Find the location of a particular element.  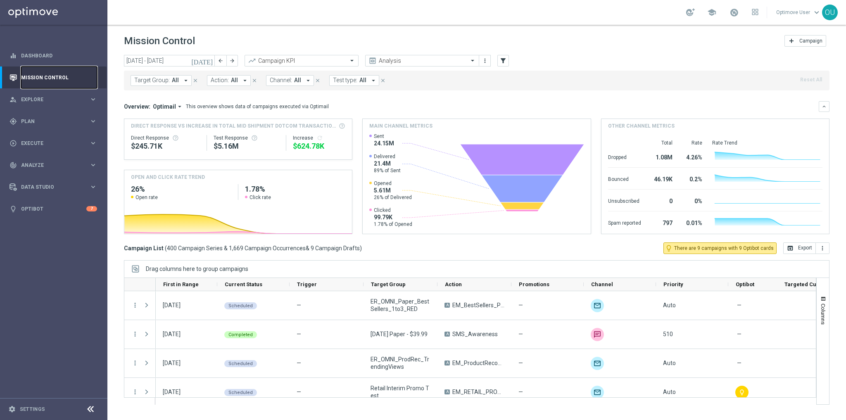

div: person_search Explore keyboard_arrow_right is located at coordinates (53, 100).